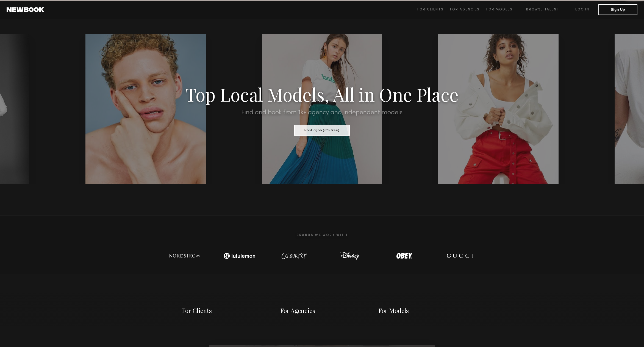  I want to click on img: logo-obey.svg, so click(404, 256).